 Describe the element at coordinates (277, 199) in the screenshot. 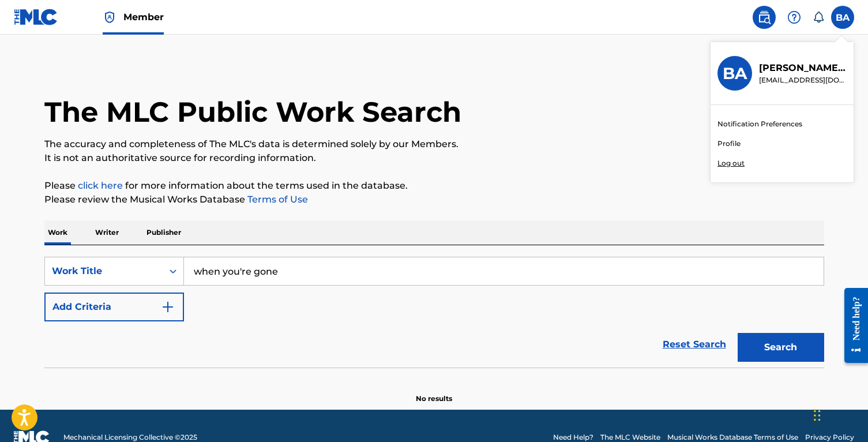

I see `a: Terms of Use` at that location.